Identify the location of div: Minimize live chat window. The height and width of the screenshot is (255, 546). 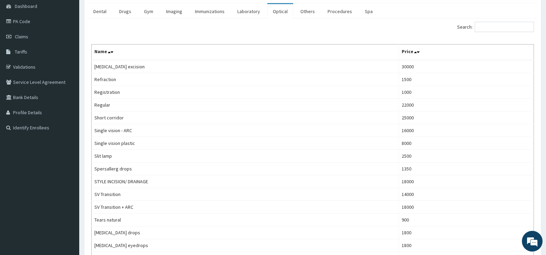
(121, 12).